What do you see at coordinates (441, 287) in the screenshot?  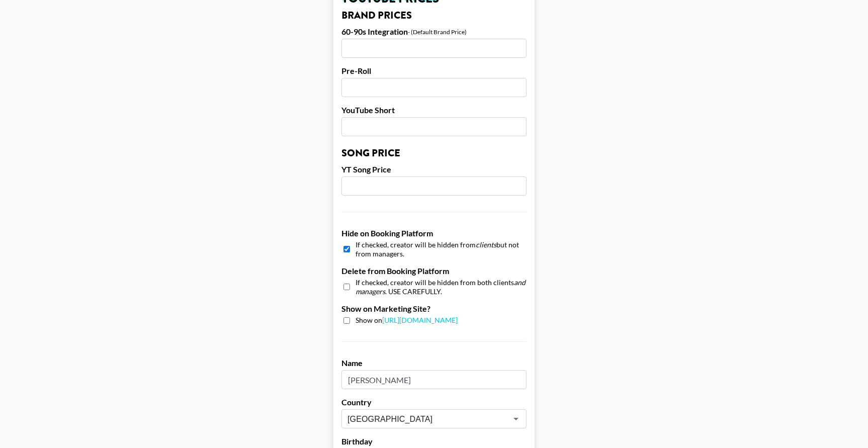 I see `span: If checked, creator will be hidden from both clients . USE CAREFULLY.` at bounding box center [441, 287].